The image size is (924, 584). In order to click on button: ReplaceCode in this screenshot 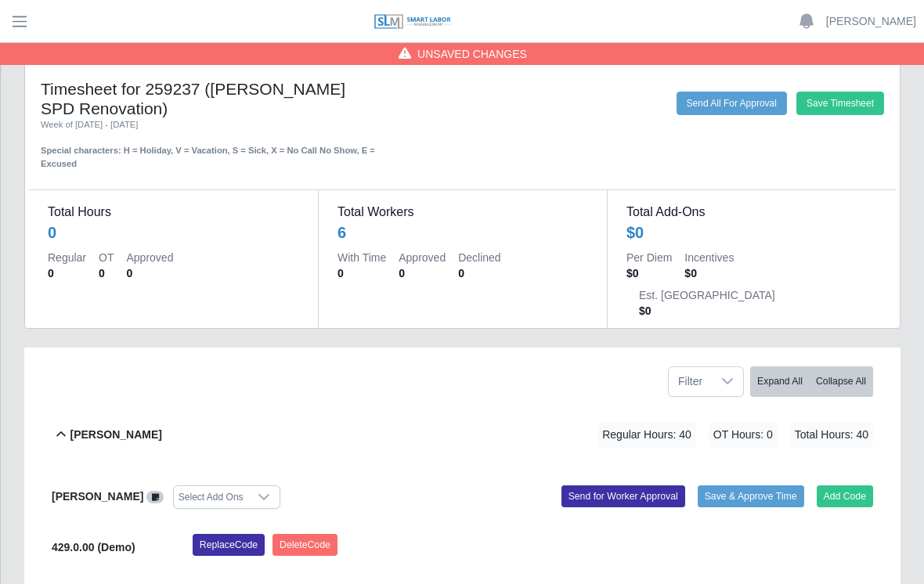, I will do `click(229, 545)`.